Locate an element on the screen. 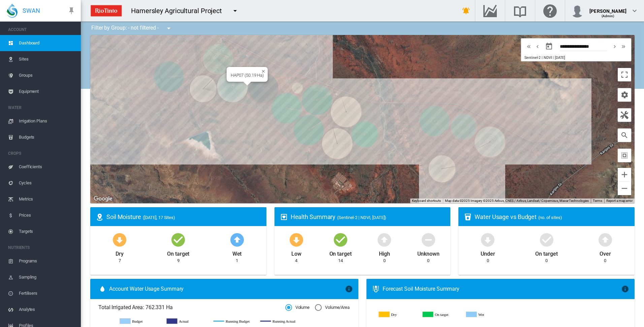  md-icon: icon-magnify is located at coordinates (625, 135).